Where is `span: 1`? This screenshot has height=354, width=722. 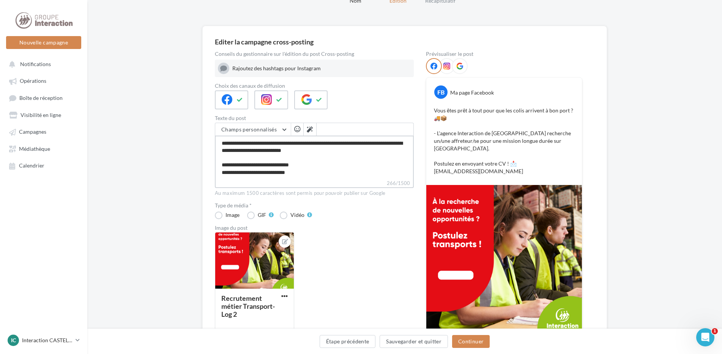
span: 1 is located at coordinates (715, 331).